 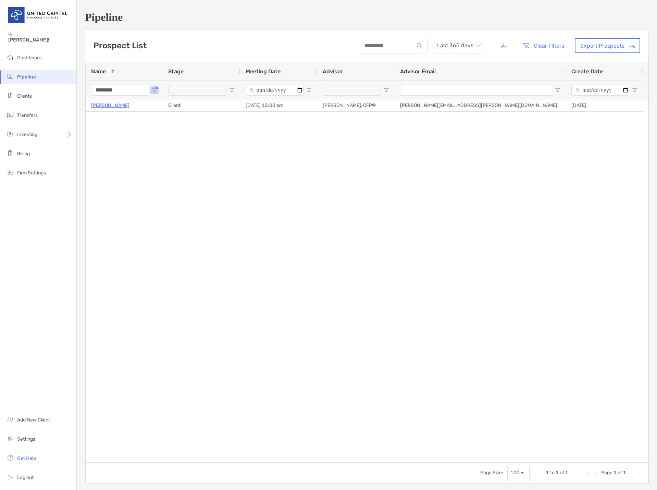 What do you see at coordinates (10, 76) in the screenshot?
I see `img: pipeline icon` at bounding box center [10, 76].